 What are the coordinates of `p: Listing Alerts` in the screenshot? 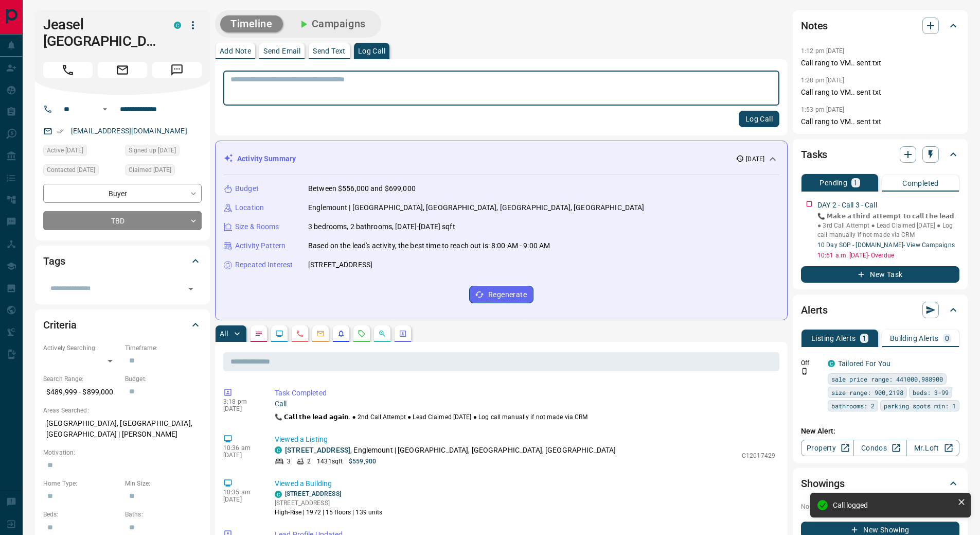 It's located at (833, 339).